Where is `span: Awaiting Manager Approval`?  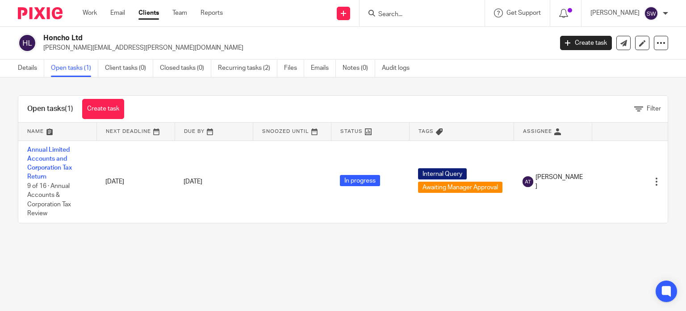
span: Awaiting Manager Approval is located at coordinates (460, 187).